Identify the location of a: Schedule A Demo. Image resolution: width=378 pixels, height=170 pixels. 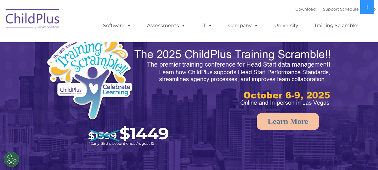
(358, 9).